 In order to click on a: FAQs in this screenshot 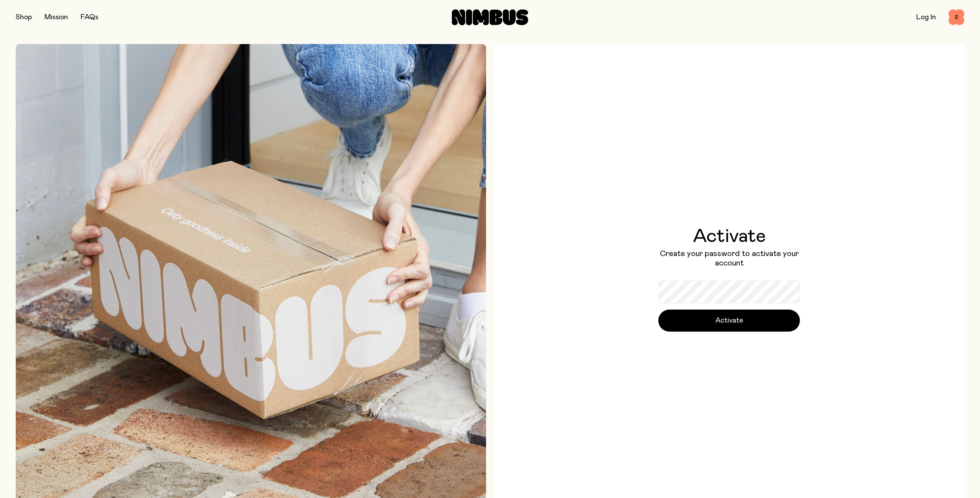, I will do `click(89, 17)`.